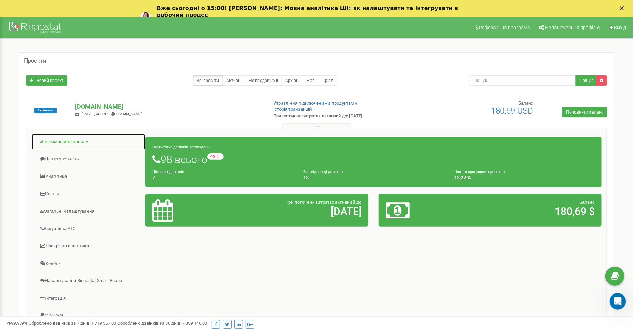 Image resolution: width=633 pixels, height=332 pixels. What do you see at coordinates (568, 28) in the screenshot?
I see `a: Налаштування профілю` at bounding box center [568, 28].